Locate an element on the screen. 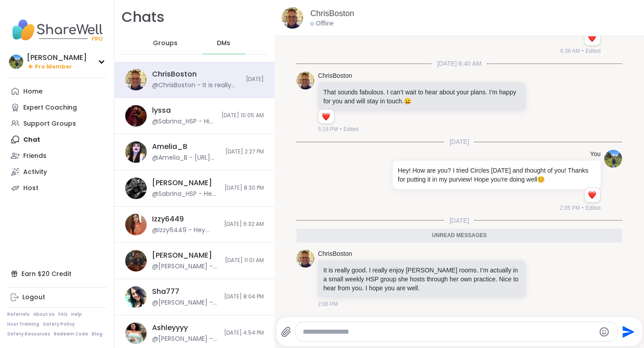 This screenshot has height=348, width=644. div: Ashleyyyy is located at coordinates (170, 328).